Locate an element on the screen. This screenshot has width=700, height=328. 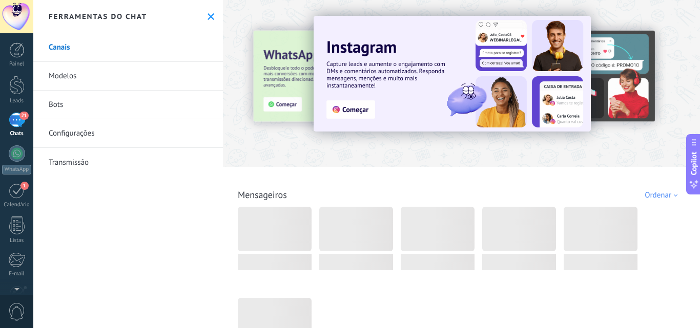
a: Configurações is located at coordinates (128, 134).